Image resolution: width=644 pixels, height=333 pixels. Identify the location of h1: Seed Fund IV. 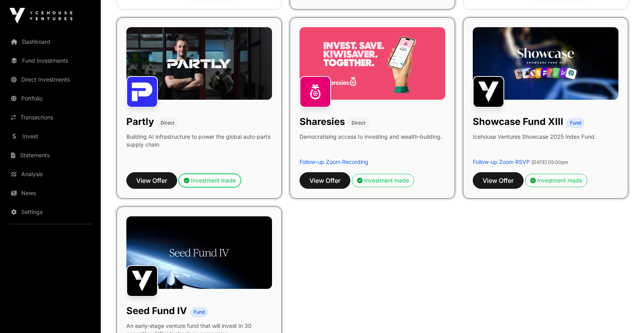
(157, 311).